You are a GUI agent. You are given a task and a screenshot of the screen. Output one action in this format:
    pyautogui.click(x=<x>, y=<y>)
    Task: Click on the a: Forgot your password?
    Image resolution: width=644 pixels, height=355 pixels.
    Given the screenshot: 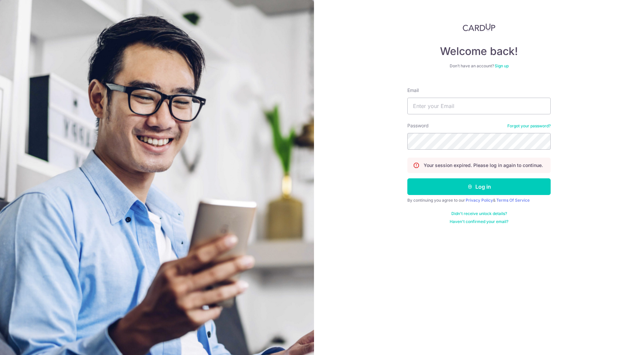 What is the action you would take?
    pyautogui.click(x=529, y=126)
    